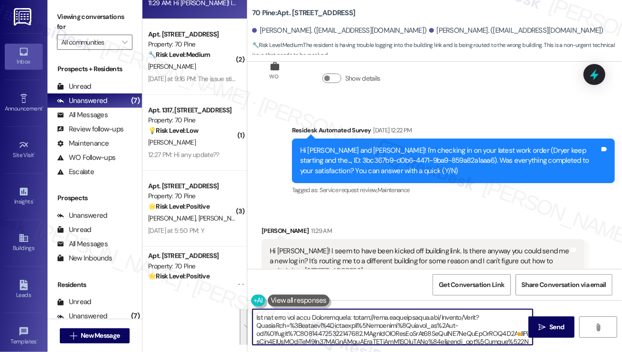  I want to click on a: Buildings, so click(24, 243).